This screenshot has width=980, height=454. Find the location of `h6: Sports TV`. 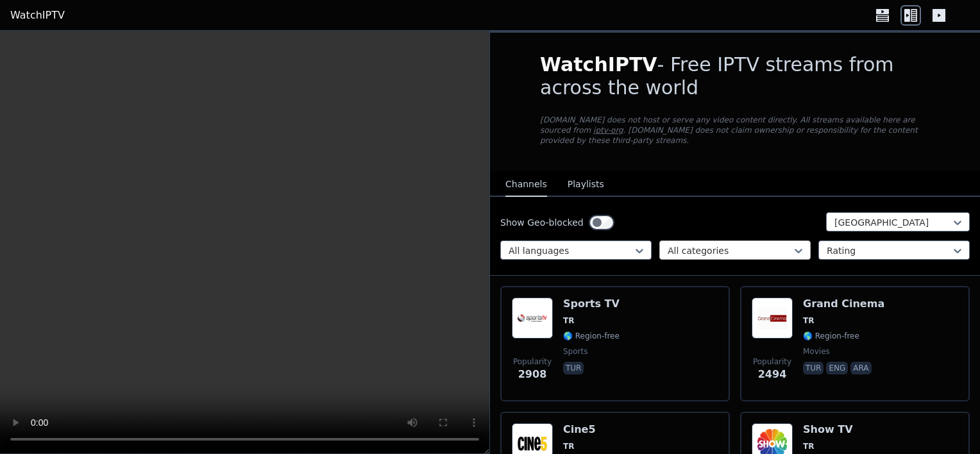

h6: Sports TV is located at coordinates (592, 304).